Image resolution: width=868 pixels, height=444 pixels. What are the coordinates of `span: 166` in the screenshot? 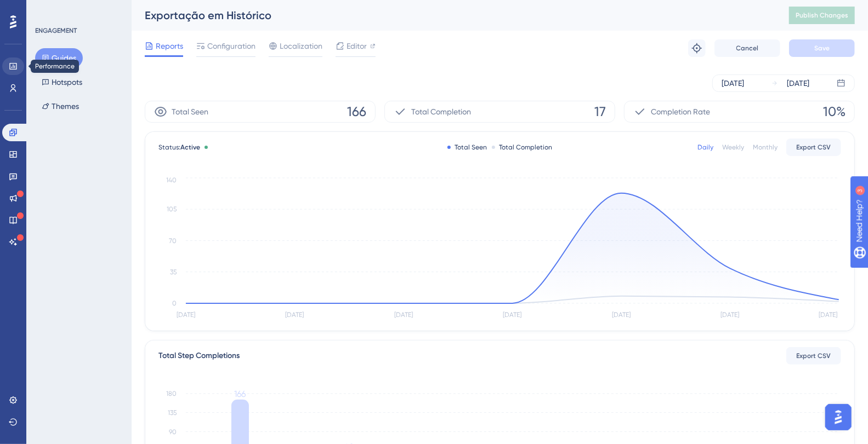 It's located at (356, 112).